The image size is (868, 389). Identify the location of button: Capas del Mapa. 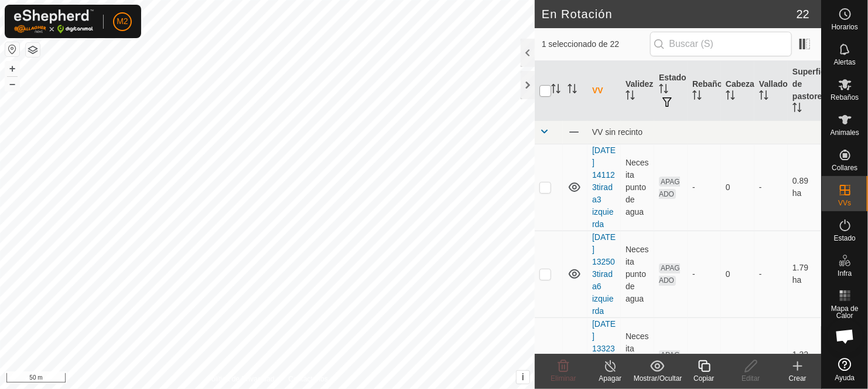
(33, 50).